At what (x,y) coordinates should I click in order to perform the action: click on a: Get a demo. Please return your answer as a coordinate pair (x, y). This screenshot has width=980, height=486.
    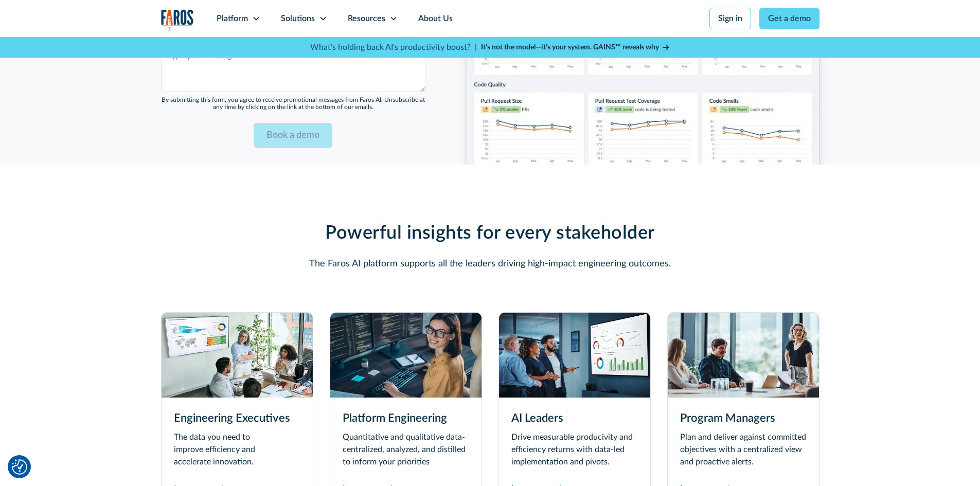
    Looking at the image, I should click on (789, 18).